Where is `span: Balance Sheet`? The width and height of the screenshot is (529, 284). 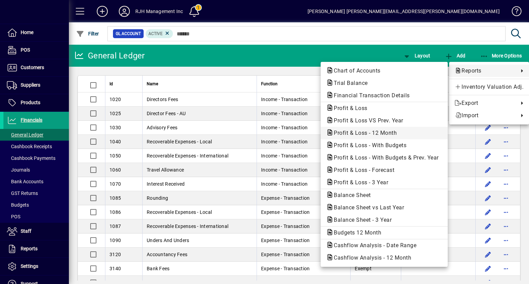 span: Balance Sheet is located at coordinates (350, 195).